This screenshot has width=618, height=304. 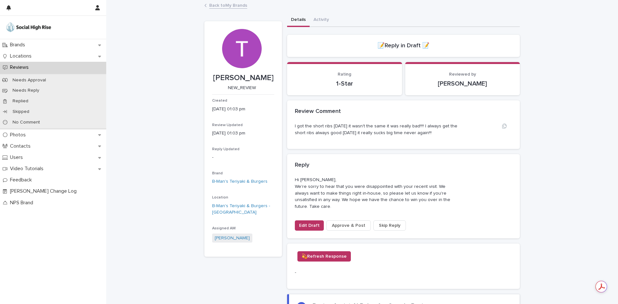 I want to click on span: Rating, so click(x=345, y=74).